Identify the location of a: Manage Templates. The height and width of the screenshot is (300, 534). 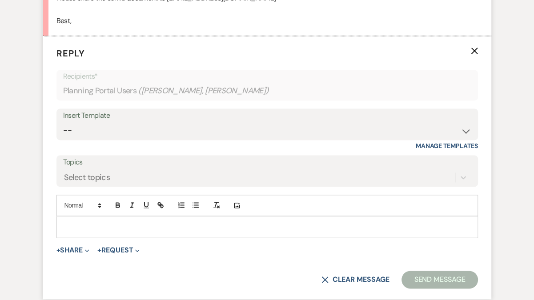
(447, 146).